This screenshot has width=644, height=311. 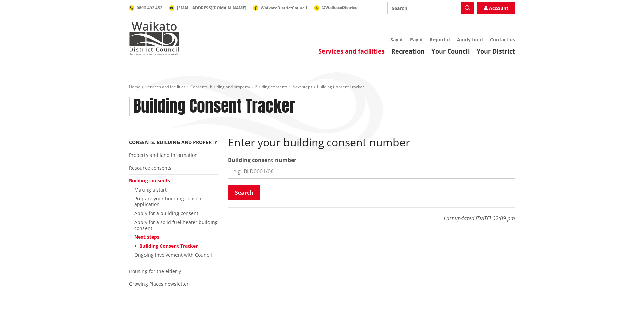 What do you see at coordinates (173, 255) in the screenshot?
I see `a: Ongoing involvement with Council` at bounding box center [173, 255].